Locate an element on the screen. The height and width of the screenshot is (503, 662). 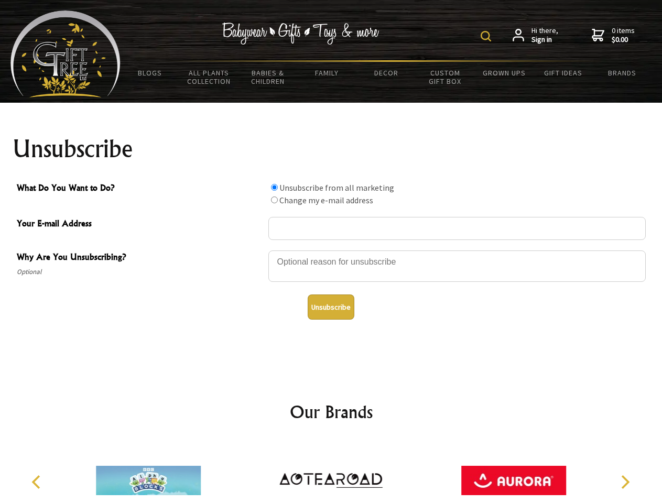
label: Unsubscribe from all marketing is located at coordinates (336, 188).